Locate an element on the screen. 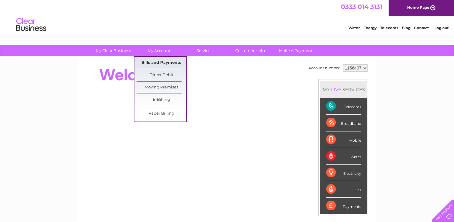  a: E-Billing is located at coordinates (161, 100).